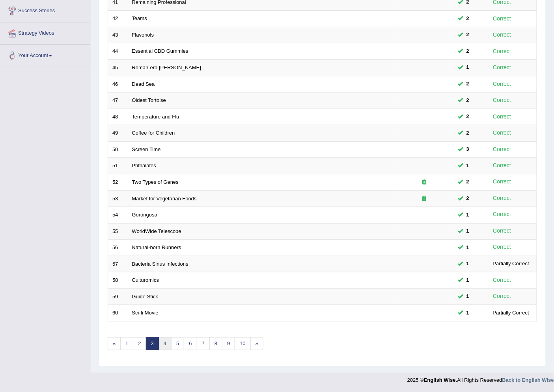 This screenshot has height=392, width=554. What do you see at coordinates (165, 344) in the screenshot?
I see `a: 4` at bounding box center [165, 344].